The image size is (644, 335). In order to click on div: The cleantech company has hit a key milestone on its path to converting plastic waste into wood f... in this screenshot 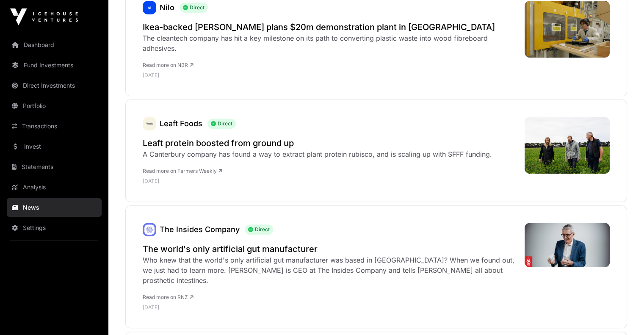, I will do `click(330, 43)`.